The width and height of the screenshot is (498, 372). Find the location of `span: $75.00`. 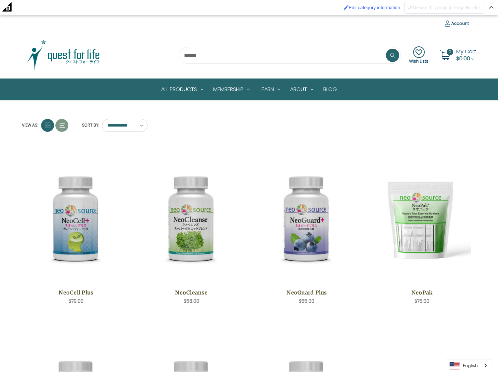

span: $75.00 is located at coordinates (422, 301).